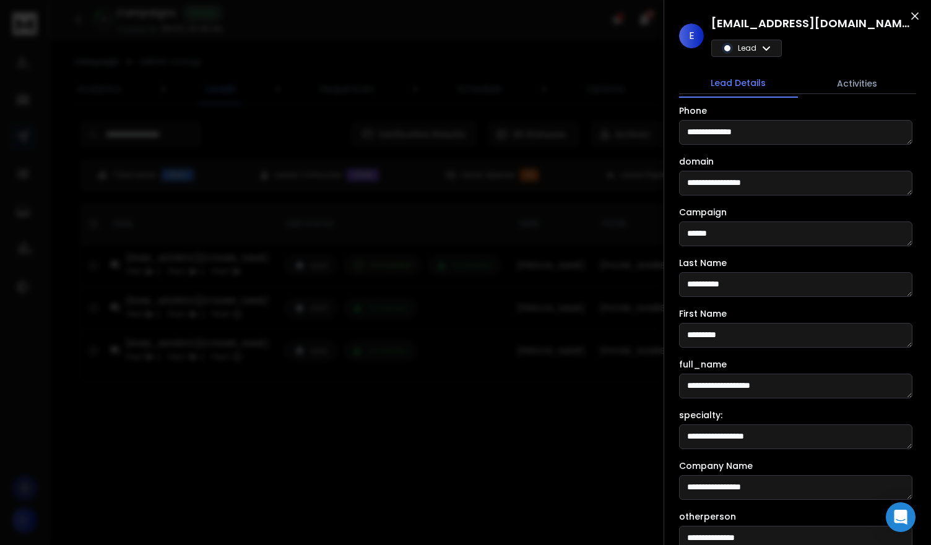 This screenshot has width=931, height=545. Describe the element at coordinates (702, 364) in the screenshot. I see `label: full_name` at that location.